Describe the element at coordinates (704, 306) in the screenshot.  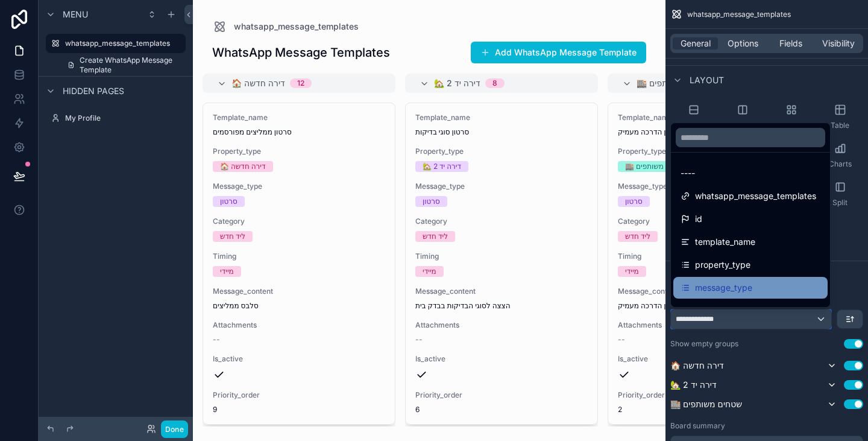
I see `span: מתנה, סרטון הדרכה מעמיק` at that location.